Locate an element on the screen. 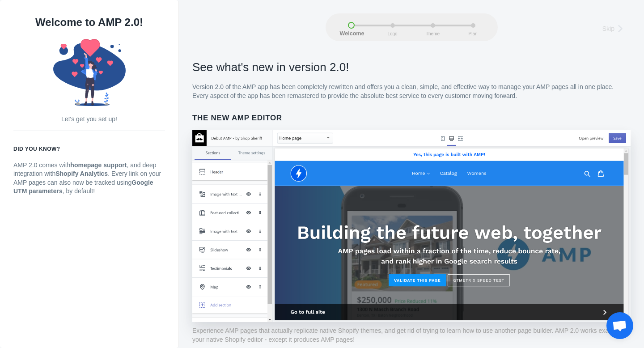 The width and height of the screenshot is (644, 348). strong: Google UTM parameters is located at coordinates (83, 187).